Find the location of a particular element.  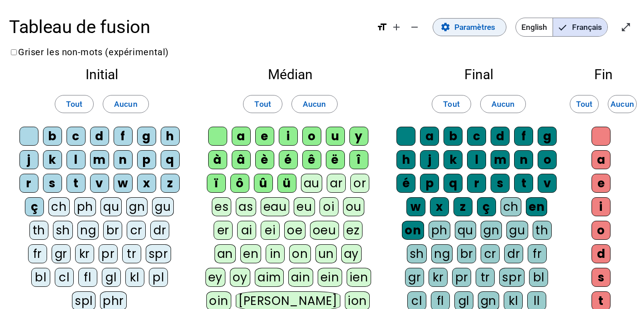

div: w is located at coordinates (416, 207).